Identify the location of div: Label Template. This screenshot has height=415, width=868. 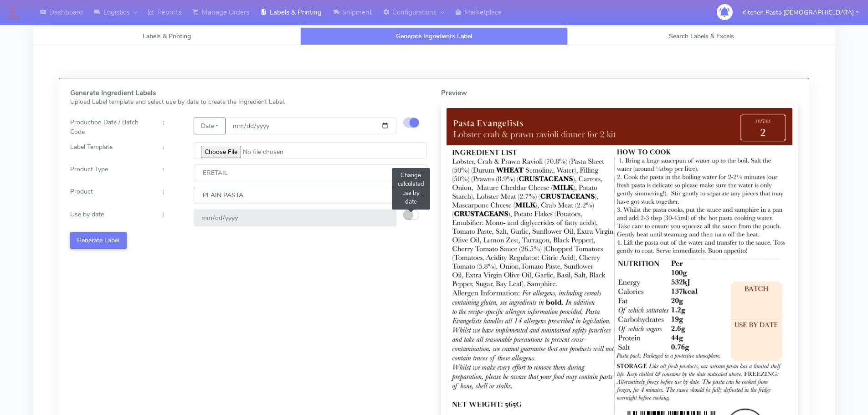
(109, 150).